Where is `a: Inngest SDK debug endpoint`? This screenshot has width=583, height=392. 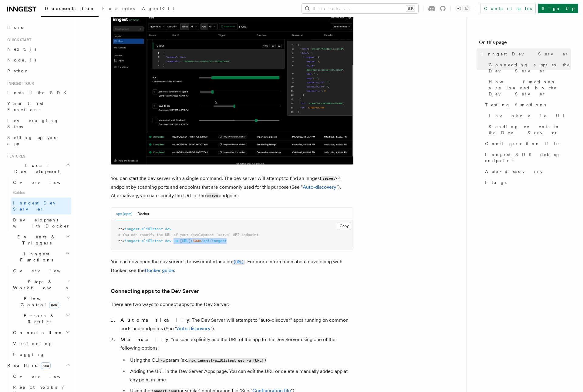 a: Inngest SDK debug endpoint is located at coordinates (526, 157).